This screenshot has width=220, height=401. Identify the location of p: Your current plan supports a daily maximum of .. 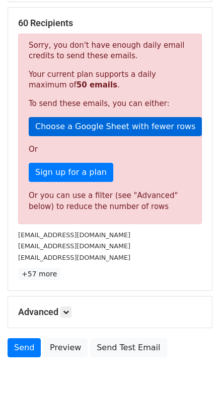
(110, 80).